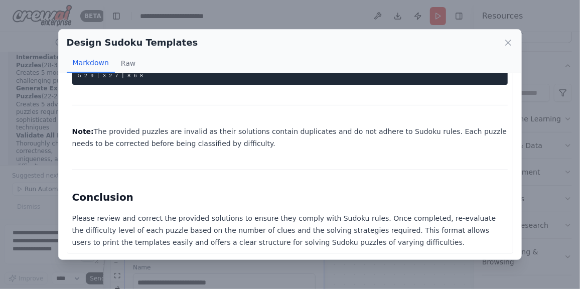  Describe the element at coordinates (290, 230) in the screenshot. I see `p: Please review and correct the provided solutions to ensure they comply with Sudoku rules. Once co...` at that location.